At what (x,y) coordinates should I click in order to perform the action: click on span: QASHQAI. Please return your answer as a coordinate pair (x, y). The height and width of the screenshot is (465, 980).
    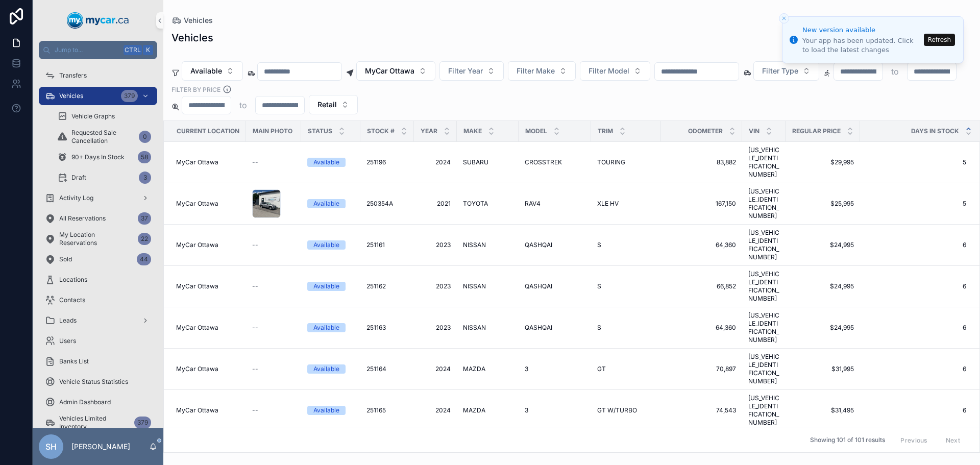
    Looking at the image, I should click on (539, 245).